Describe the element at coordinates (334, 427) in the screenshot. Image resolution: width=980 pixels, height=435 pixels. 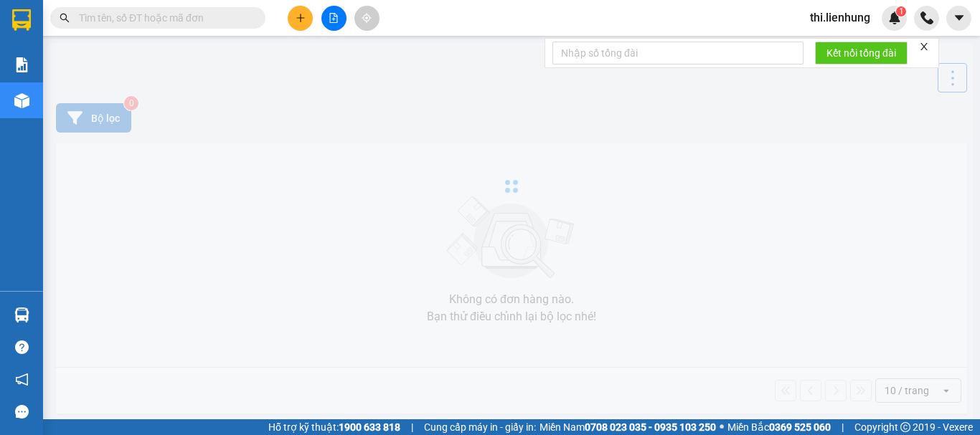
I see `span: Hỗ trợ kỹ thuật:` at that location.